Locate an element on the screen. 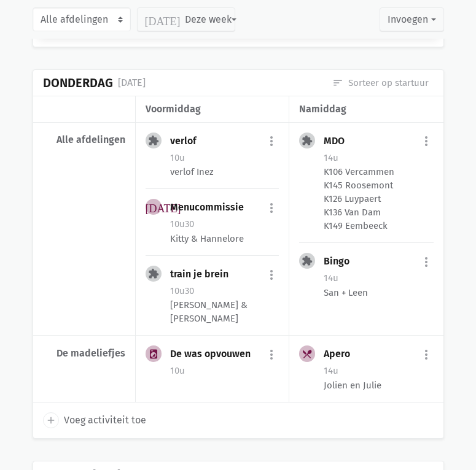 Image resolution: width=476 pixels, height=470 pixels. i: local_dining is located at coordinates (307, 354).